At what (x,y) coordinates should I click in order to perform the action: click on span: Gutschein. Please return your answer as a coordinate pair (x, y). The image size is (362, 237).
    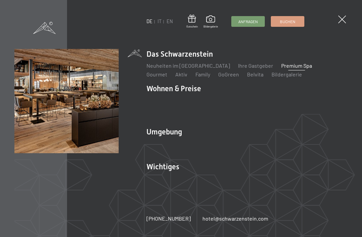
    Looking at the image, I should click on (192, 26).